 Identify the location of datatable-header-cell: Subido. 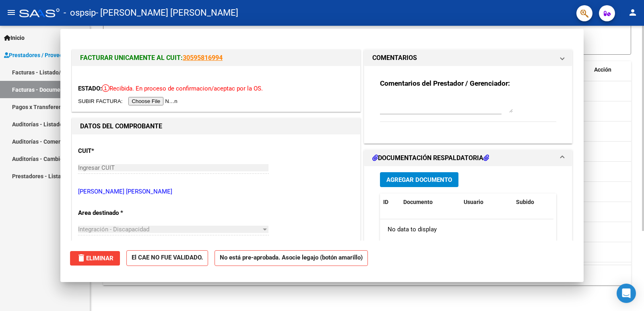
(533, 202).